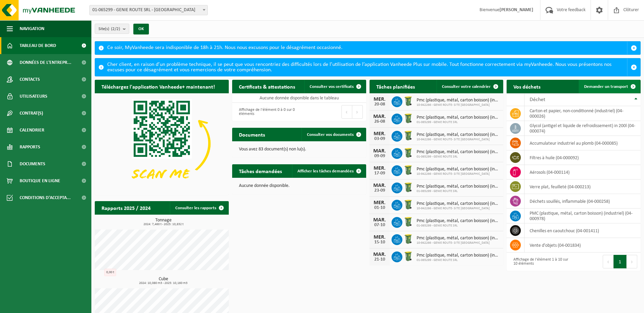  I want to click on div: Cher client, en raison d’un problème technique, il se peut que vous rencontriez des difficultés l..., so click(367, 67).